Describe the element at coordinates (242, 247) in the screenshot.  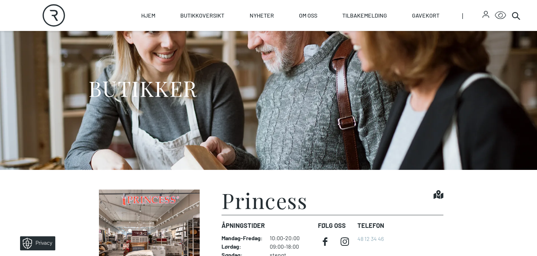
I see `dt: Lørdag :` at that location.